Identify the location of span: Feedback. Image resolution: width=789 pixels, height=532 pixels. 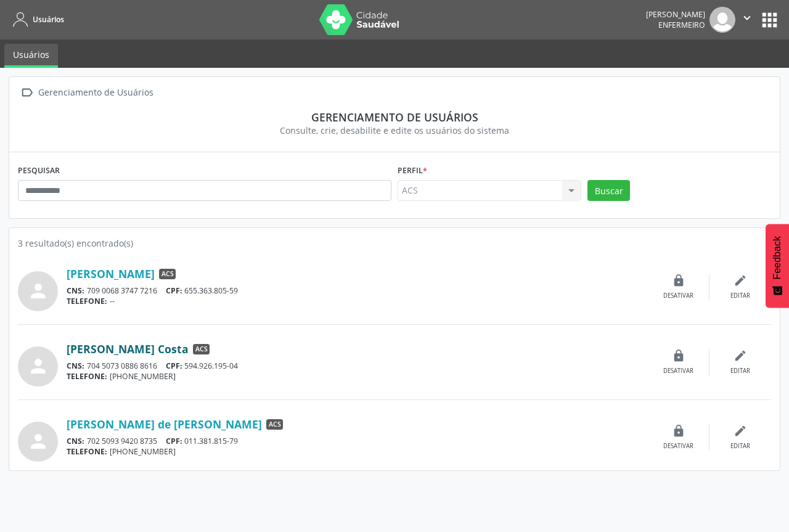
(778, 258).